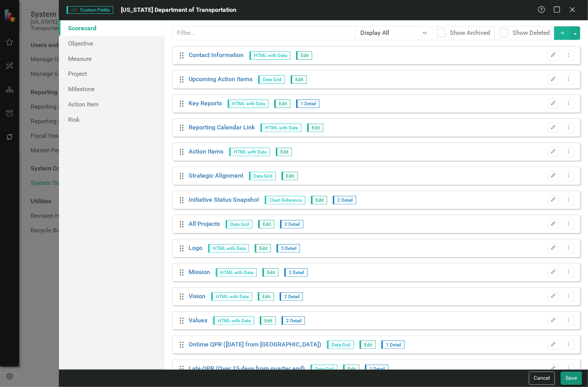 The width and height of the screenshot is (588, 387). I want to click on div: Show Deleted, so click(531, 33).